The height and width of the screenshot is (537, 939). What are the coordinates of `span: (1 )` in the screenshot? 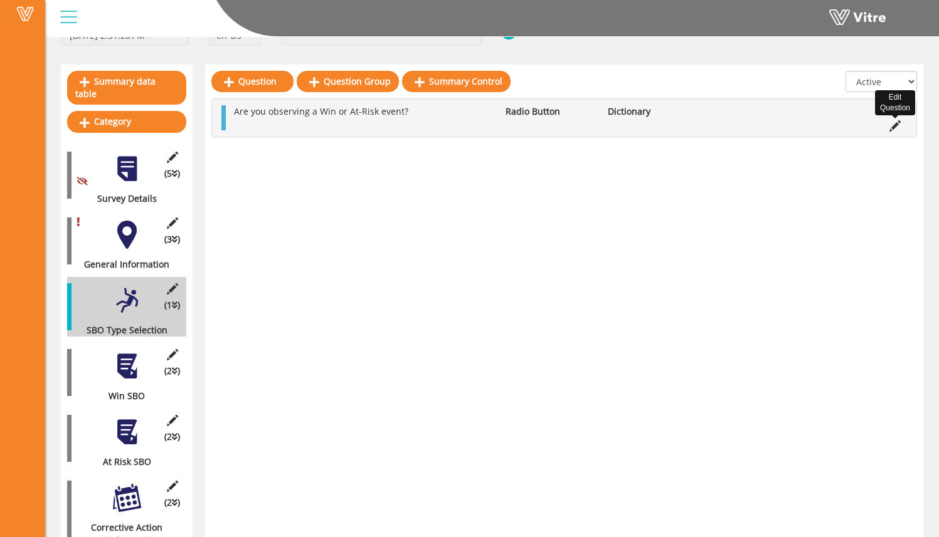 It's located at (172, 305).